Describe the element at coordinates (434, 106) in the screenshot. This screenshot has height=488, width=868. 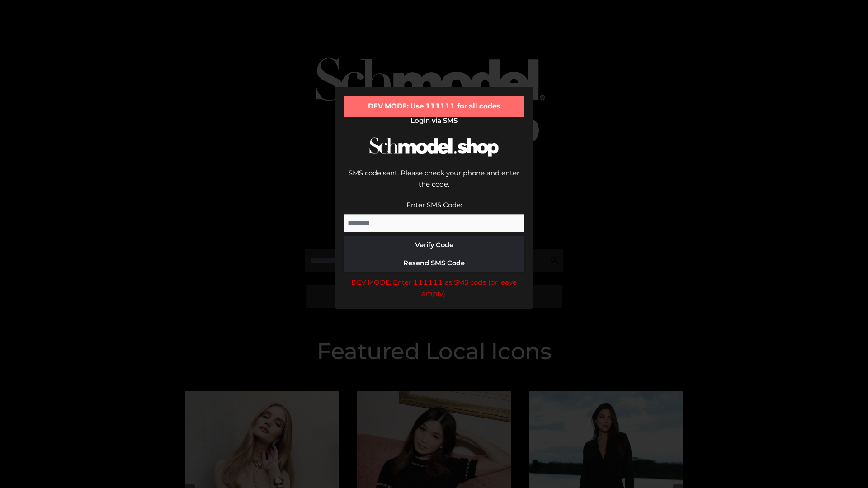
I see `div: DEV MODE: Use 111111 for all codes` at that location.